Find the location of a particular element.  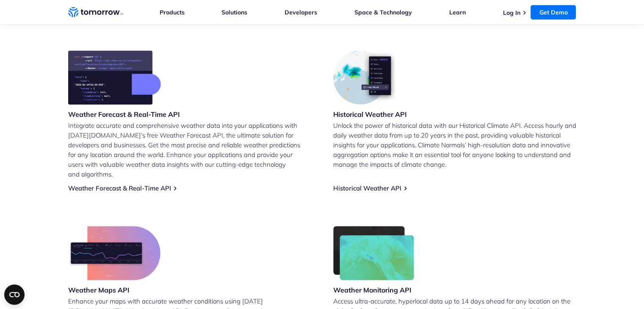

h3: Weather Monitoring API is located at coordinates (374, 290).